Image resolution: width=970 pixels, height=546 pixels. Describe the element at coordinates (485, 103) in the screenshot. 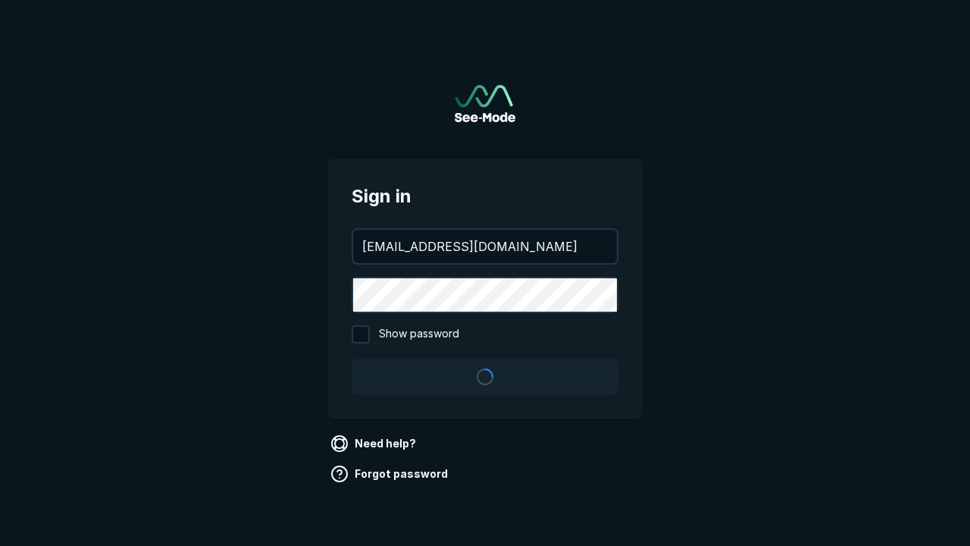

I see `img: See-Mode Logo` at that location.